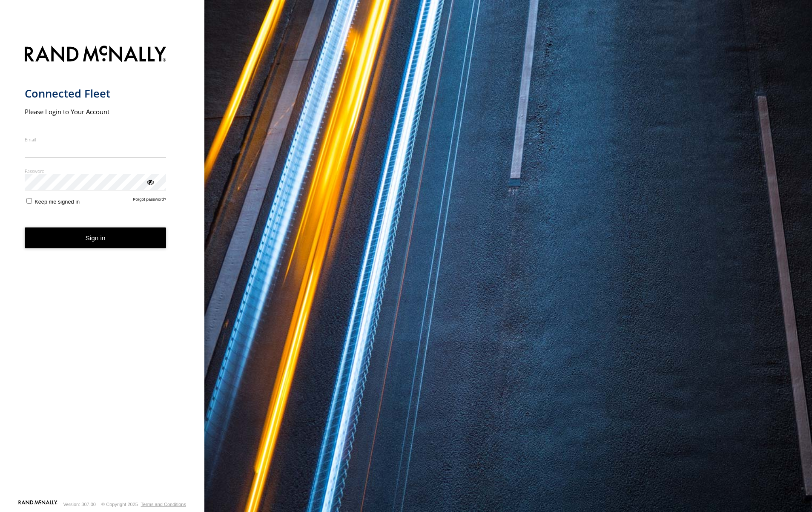  What do you see at coordinates (38, 504) in the screenshot?
I see `a: Visit our Website` at bounding box center [38, 504].